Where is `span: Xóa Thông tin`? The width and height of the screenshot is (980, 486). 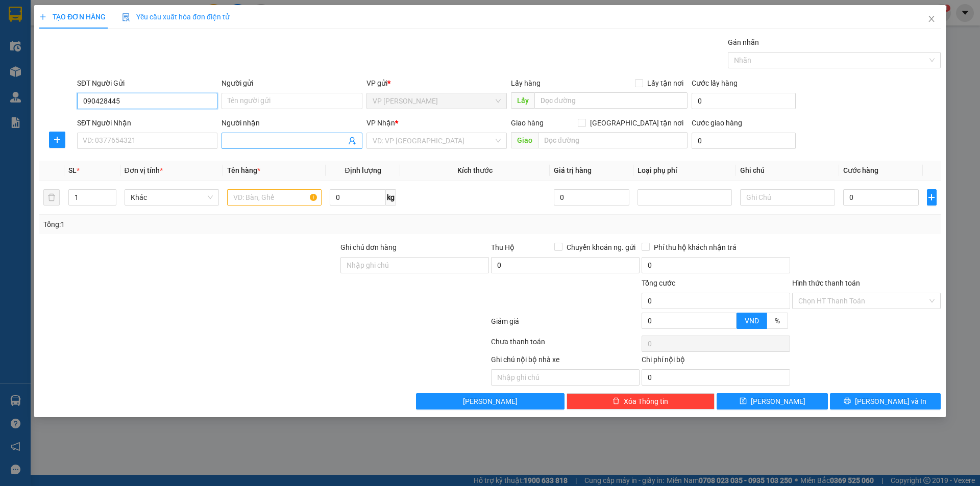 span: Xóa Thông tin is located at coordinates (646, 401).